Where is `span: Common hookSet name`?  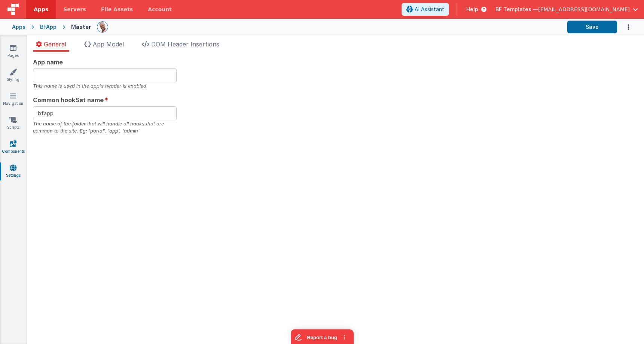
span: Common hookSet name is located at coordinates (68, 100).